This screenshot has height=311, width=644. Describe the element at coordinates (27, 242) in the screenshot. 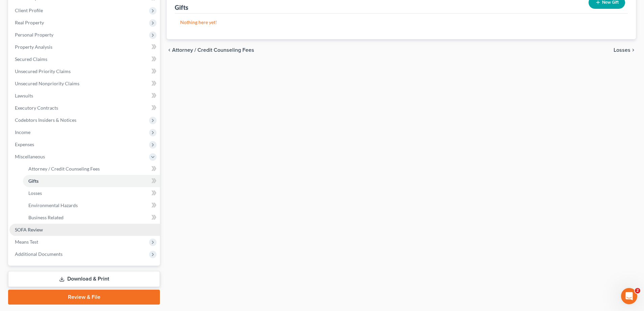

I see `span: Means Test` at that location.